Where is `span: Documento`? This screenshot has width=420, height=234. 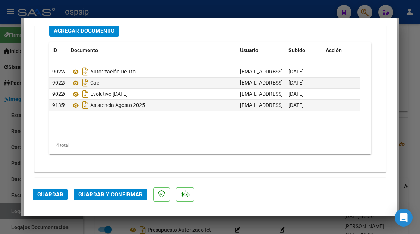
span: Documento is located at coordinates (84, 50).